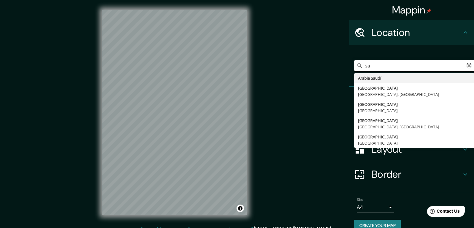 This screenshot has width=474, height=228. I want to click on h4: Border, so click(417, 174).